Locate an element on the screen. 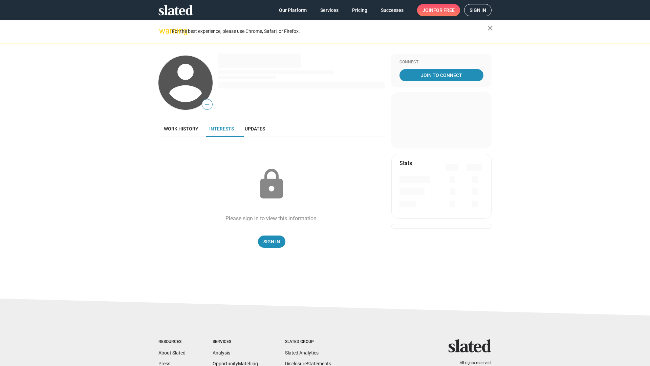  mat-icon: warning is located at coordinates (163, 31).